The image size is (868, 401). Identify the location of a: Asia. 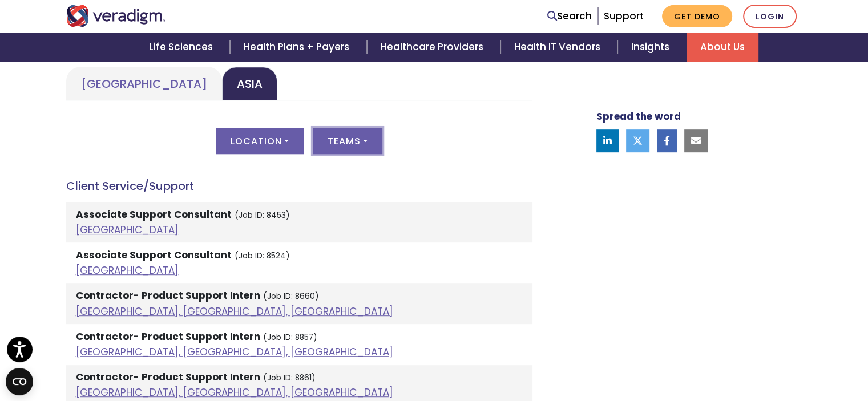
(249, 83).